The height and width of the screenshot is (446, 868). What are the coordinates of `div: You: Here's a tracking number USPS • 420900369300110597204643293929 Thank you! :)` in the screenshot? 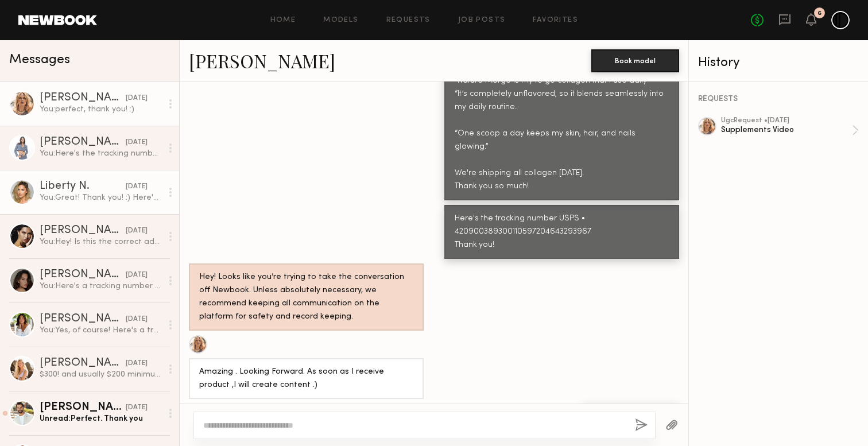 It's located at (101, 286).